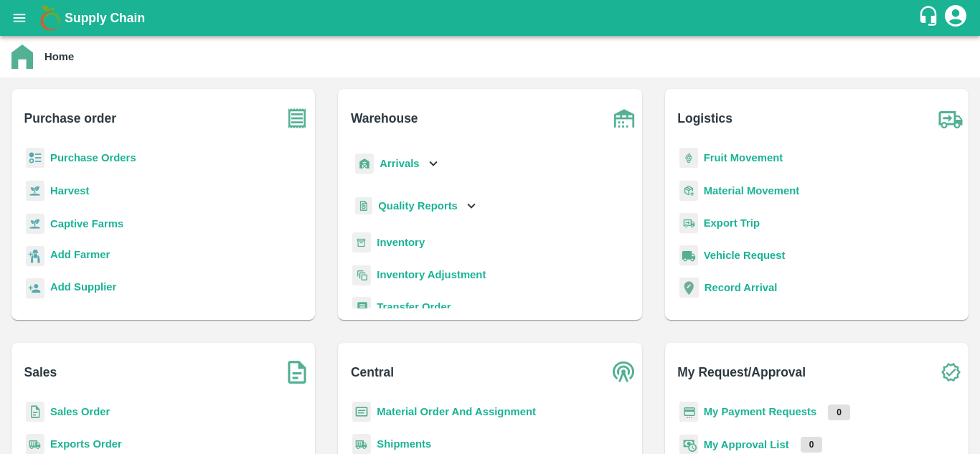 The image size is (980, 454). Describe the element at coordinates (415, 206) in the screenshot. I see `div: Quality Reports` at that location.